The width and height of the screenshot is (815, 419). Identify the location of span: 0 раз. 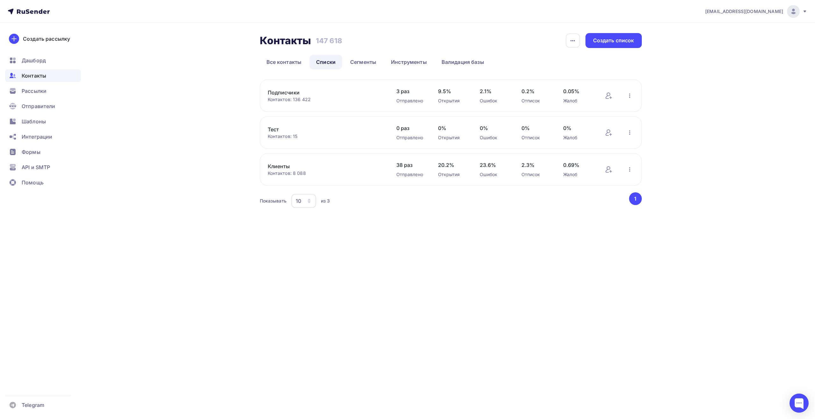
(411, 128).